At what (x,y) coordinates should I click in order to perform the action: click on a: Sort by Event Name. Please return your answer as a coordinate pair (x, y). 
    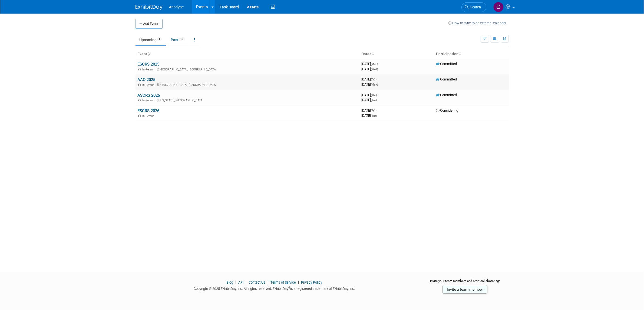
    Looking at the image, I should click on (149, 54).